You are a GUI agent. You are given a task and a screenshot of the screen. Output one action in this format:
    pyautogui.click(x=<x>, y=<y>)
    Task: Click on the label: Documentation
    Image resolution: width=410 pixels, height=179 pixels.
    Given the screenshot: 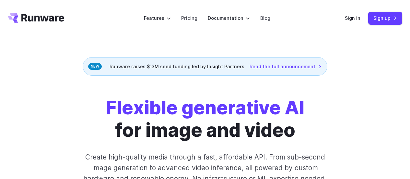 What is the action you would take?
    pyautogui.click(x=229, y=18)
    